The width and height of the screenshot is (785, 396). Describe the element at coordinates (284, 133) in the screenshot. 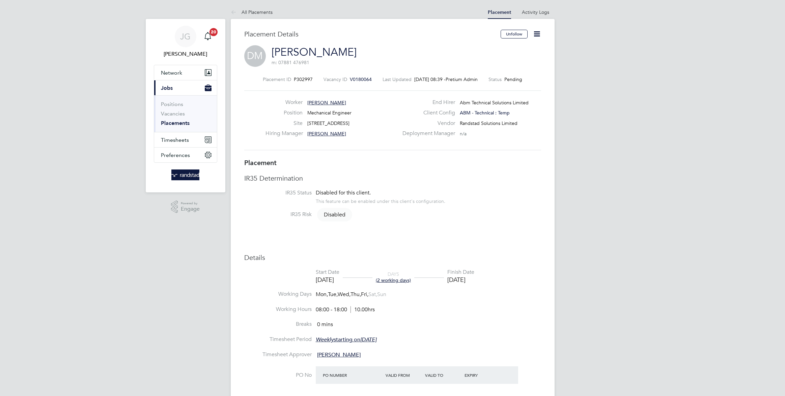

I see `label: Hiring Manager` at that location.